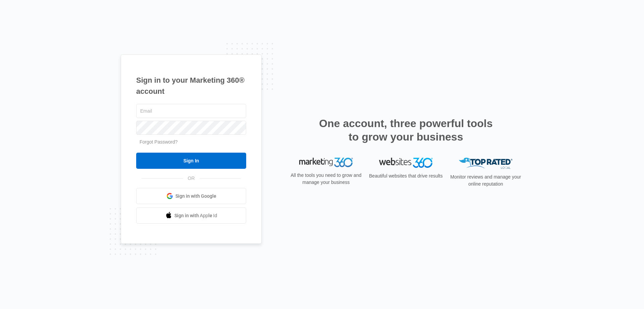 The width and height of the screenshot is (644, 309). Describe the element at coordinates (326, 162) in the screenshot. I see `img: Marketing 360` at that location.